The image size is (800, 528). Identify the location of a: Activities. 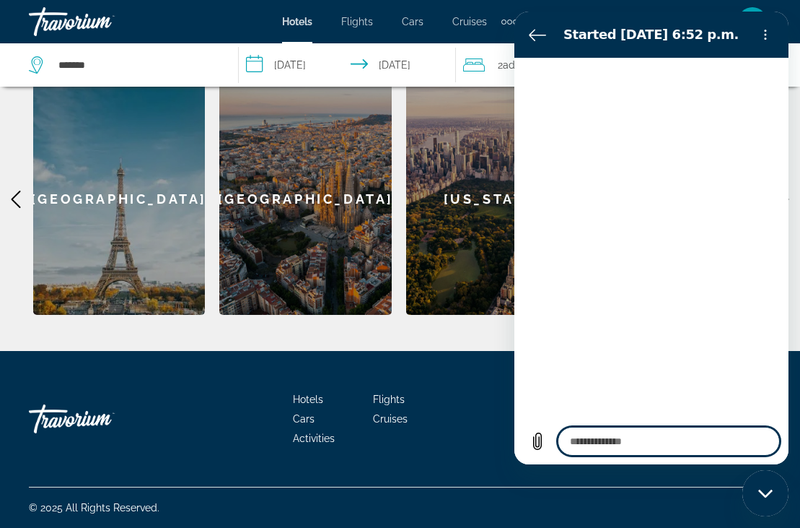
(314, 438).